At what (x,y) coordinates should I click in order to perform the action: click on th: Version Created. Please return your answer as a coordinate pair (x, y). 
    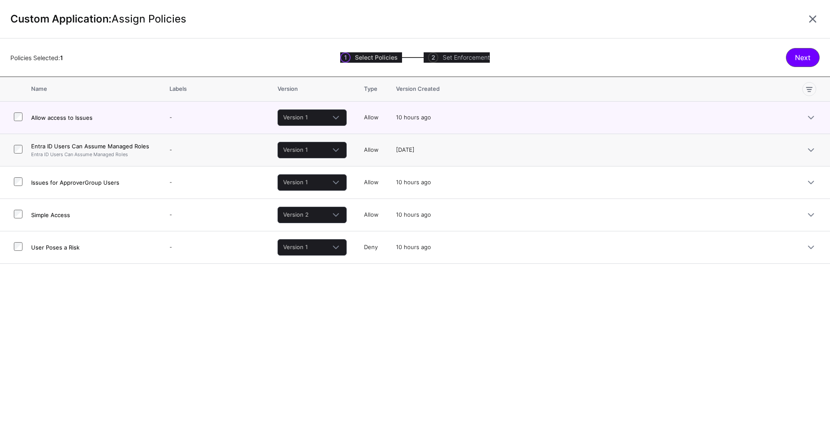
    Looking at the image, I should click on (526, 89).